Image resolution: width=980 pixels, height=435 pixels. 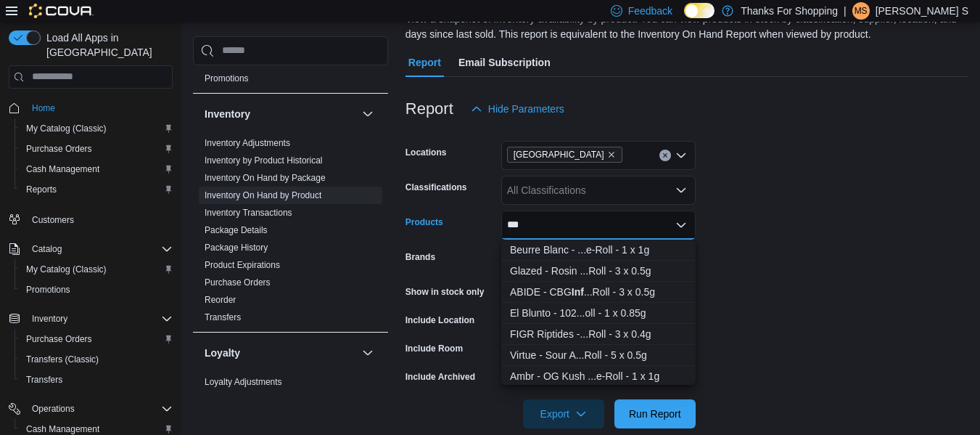 What do you see at coordinates (264, 160) in the screenshot?
I see `span: Inventory by Product Historical` at bounding box center [264, 160].